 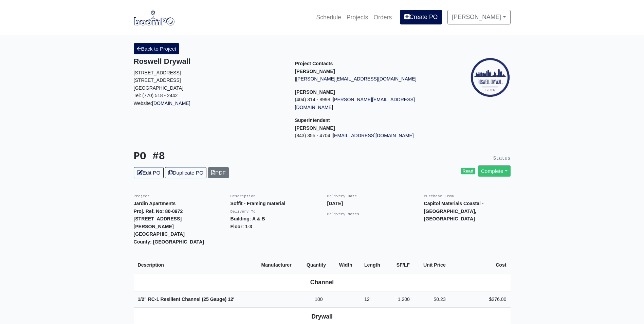 I want to click on a: Schedule, so click(x=328, y=17).